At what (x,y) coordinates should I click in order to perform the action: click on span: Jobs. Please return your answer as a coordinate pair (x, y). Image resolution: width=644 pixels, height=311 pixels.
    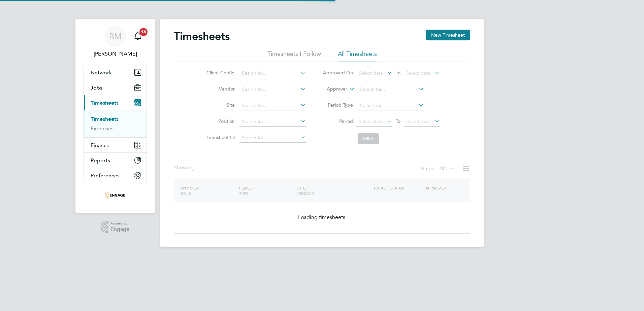
    Looking at the image, I should click on (97, 87).